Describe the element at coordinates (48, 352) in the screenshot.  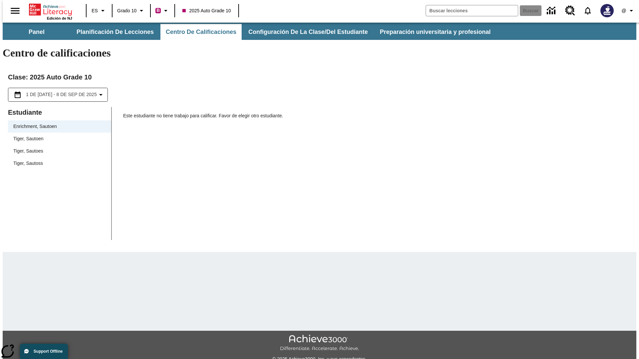
I see `span: Support Offline` at that location.